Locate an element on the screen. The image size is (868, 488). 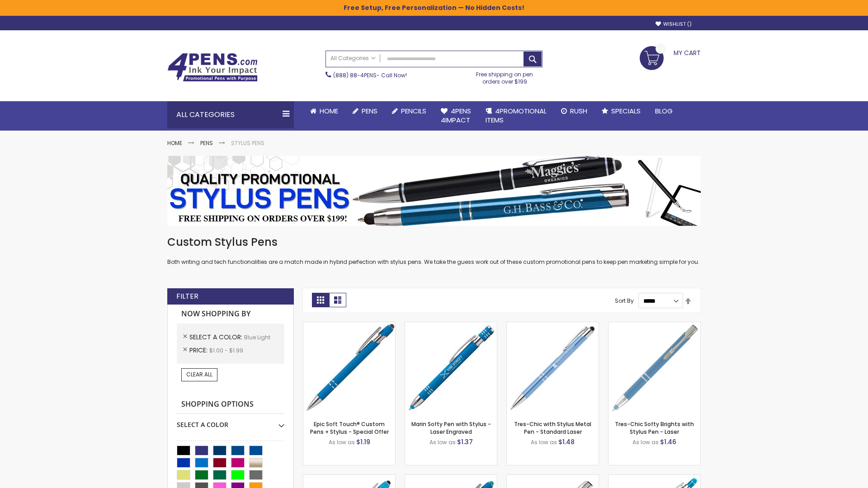
span: Pens is located at coordinates (369, 110).